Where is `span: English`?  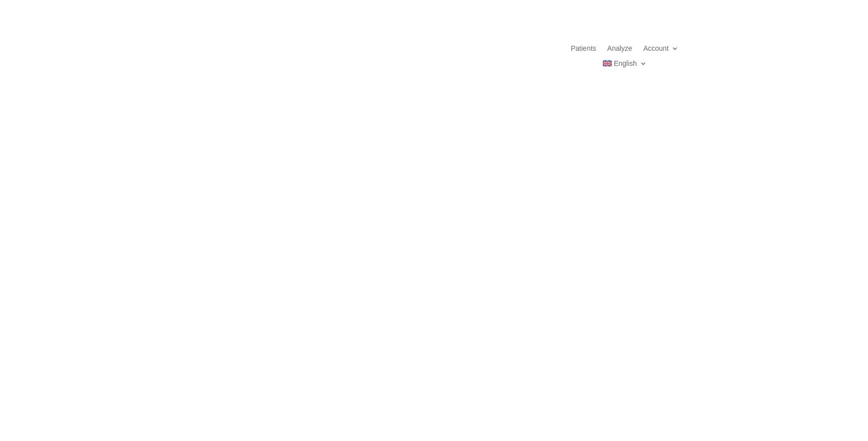
span: English is located at coordinates (625, 63).